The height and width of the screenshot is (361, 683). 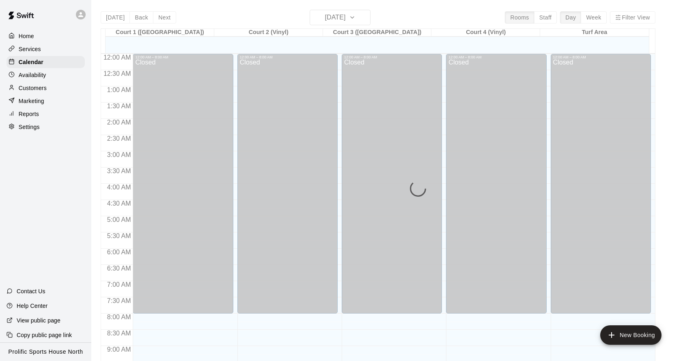 What do you see at coordinates (45, 75) in the screenshot?
I see `div: Availability` at bounding box center [45, 75].